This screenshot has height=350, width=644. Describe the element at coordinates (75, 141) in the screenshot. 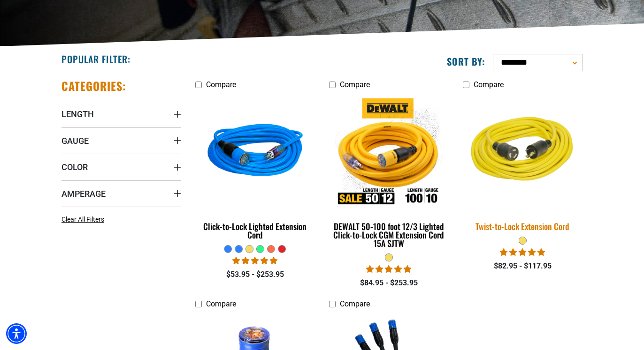

I see `span: Gauge` at that location.